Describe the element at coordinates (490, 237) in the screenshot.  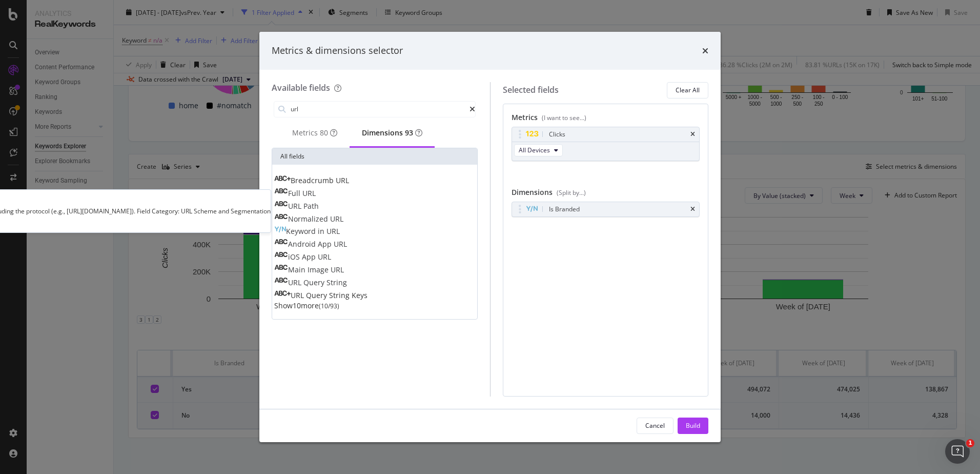
I see `div: modal` at that location.